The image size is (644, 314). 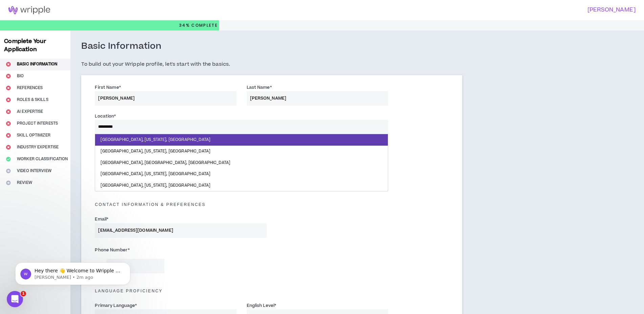 What do you see at coordinates (24, 294) in the screenshot?
I see `span: 1` at bounding box center [24, 294].